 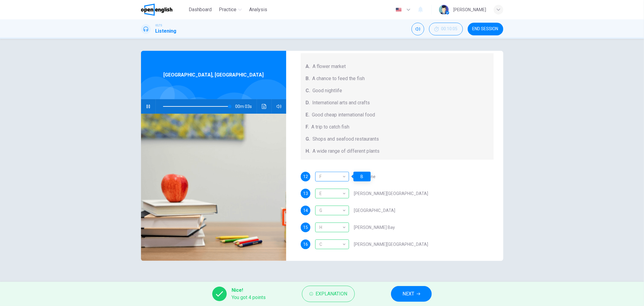 What do you see at coordinates (227, 10) in the screenshot?
I see `span: Practice` at bounding box center [227, 10].